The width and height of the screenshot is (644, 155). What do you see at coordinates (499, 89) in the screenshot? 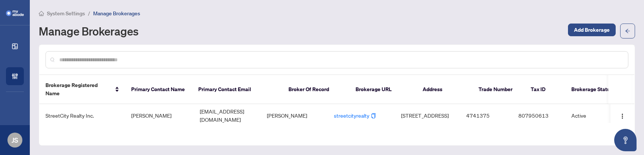
I see `th: Trade Number` at bounding box center [499, 89].